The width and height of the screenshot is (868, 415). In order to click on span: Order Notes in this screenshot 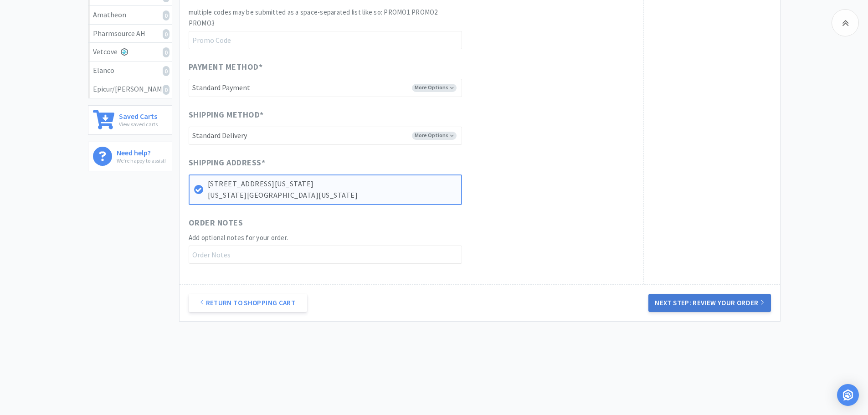, I will do `click(216, 222)`.